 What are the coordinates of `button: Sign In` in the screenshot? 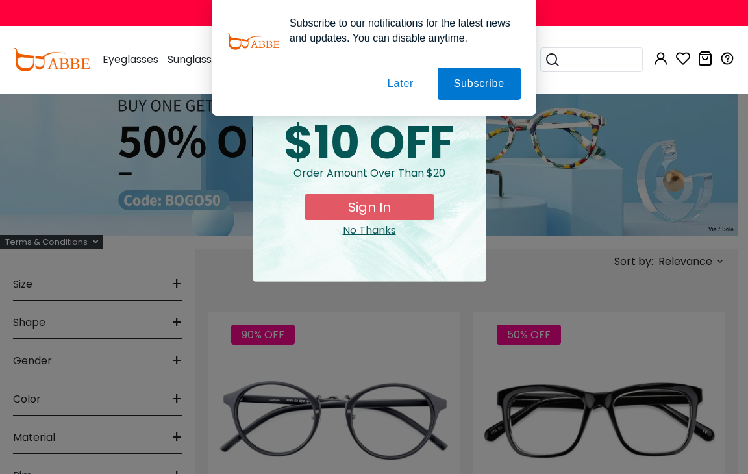 It's located at (369, 207).